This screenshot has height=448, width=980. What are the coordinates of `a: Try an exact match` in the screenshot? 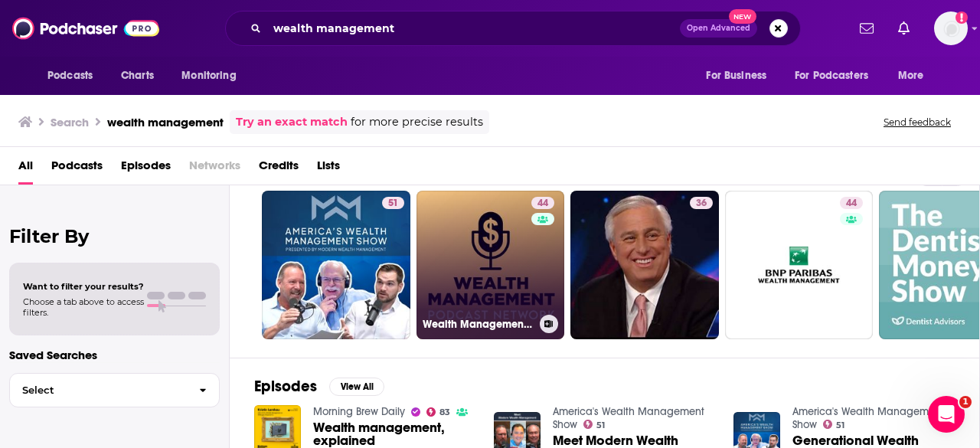 It's located at (292, 122).